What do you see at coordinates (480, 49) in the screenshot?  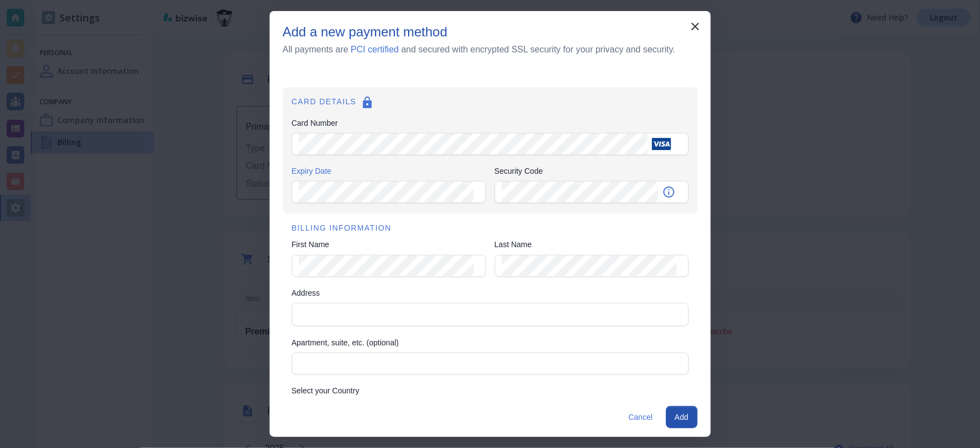 I see `h6: All payments are and secured with encrypted SSL security for your privacy and security.` at bounding box center [480, 49].